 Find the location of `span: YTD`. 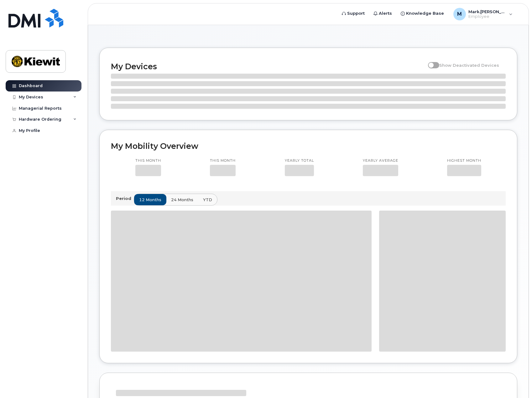

span: YTD is located at coordinates (208, 200).